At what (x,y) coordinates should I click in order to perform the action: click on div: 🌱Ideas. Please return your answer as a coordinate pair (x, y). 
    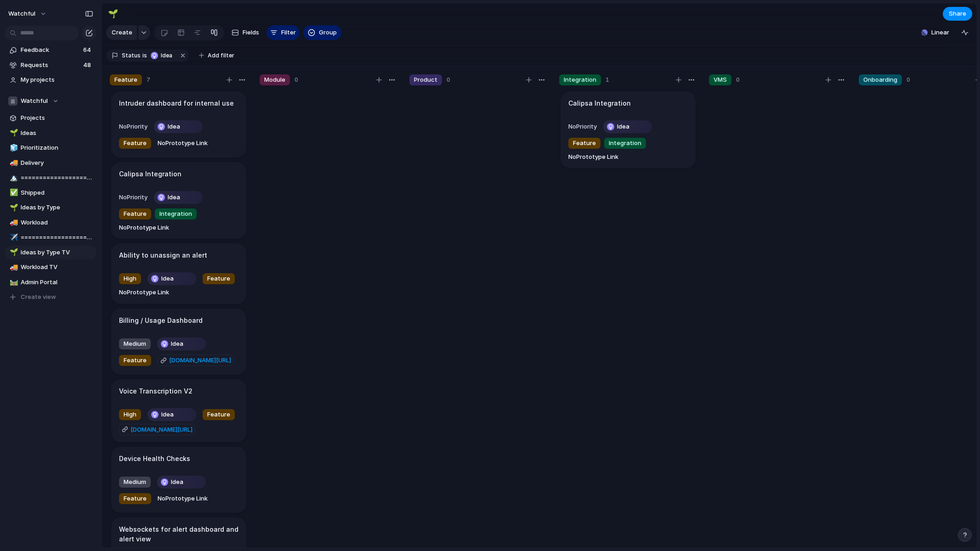
    Looking at the image, I should click on (51, 133).